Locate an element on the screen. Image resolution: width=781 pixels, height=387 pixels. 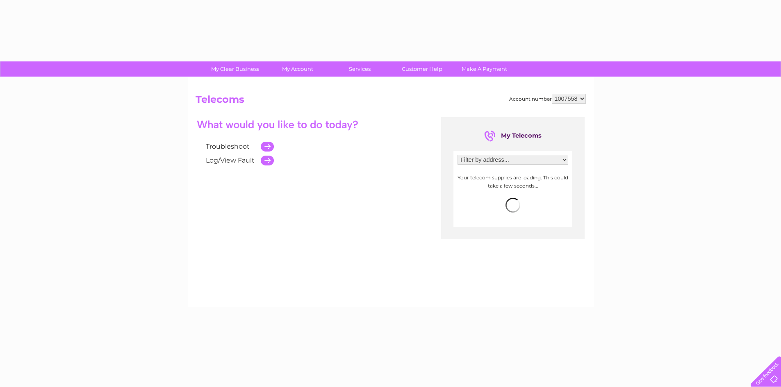
a: My Account is located at coordinates (297, 69).